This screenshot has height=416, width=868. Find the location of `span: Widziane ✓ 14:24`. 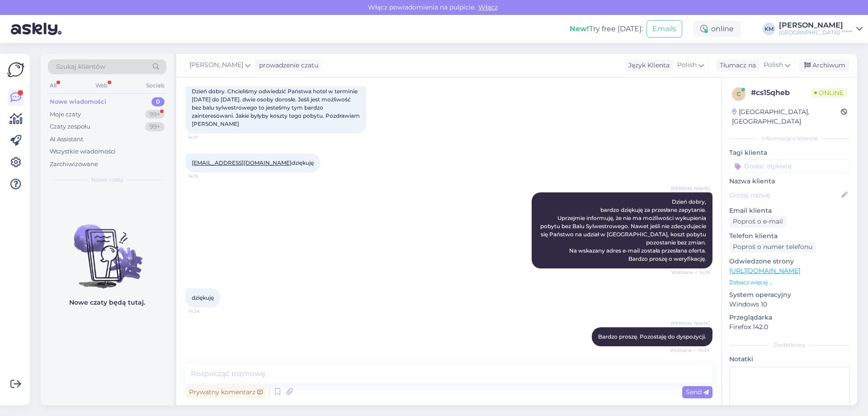

span: Widziane ✓ 14:24 is located at coordinates (690, 350).